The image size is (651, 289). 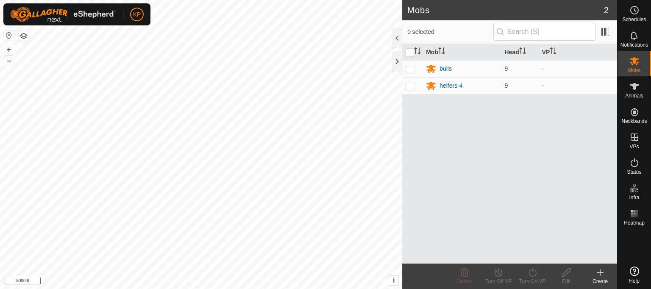 What do you see at coordinates (394, 281) in the screenshot?
I see `button: i` at bounding box center [394, 281].